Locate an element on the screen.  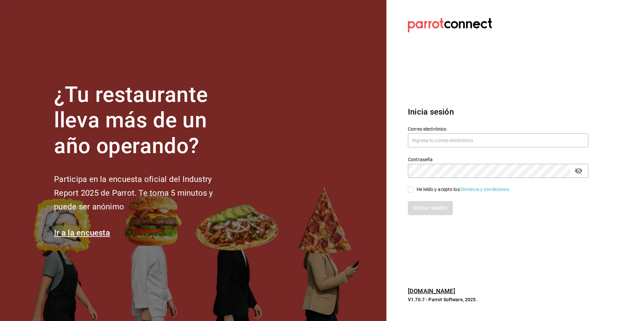
div: He leído y acepto los is located at coordinates (464, 189).